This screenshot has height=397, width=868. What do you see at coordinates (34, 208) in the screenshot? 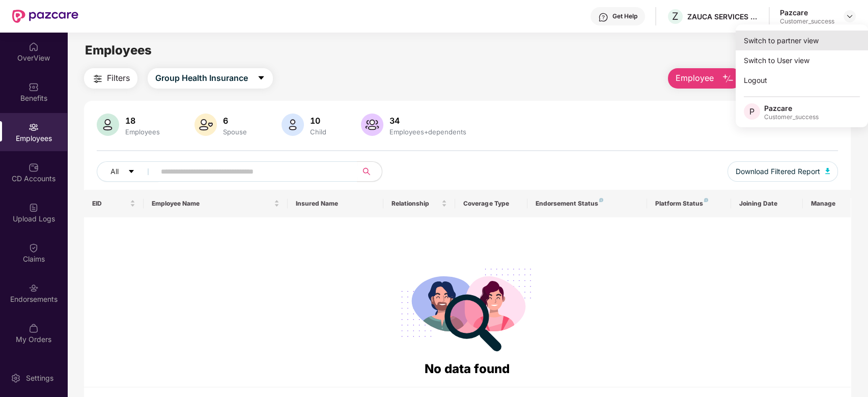
I see `img: svg+xml;base64,PHN2ZyBpZD0iVXBsb2FkX0xvZ3MiIGRhdGEtbmFtZT0iVXBsb2FkIExvZ3MiIHhtbG5zPSJodHRwOi8vd3...` at bounding box center [34, 208].